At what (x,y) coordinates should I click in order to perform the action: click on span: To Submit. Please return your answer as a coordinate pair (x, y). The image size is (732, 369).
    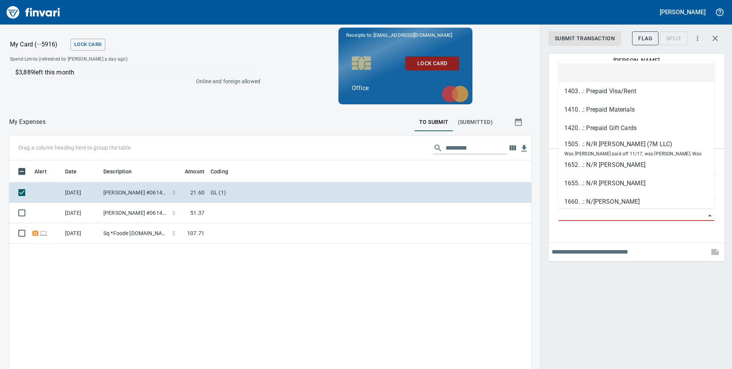
    Looking at the image, I should click on (434, 122).